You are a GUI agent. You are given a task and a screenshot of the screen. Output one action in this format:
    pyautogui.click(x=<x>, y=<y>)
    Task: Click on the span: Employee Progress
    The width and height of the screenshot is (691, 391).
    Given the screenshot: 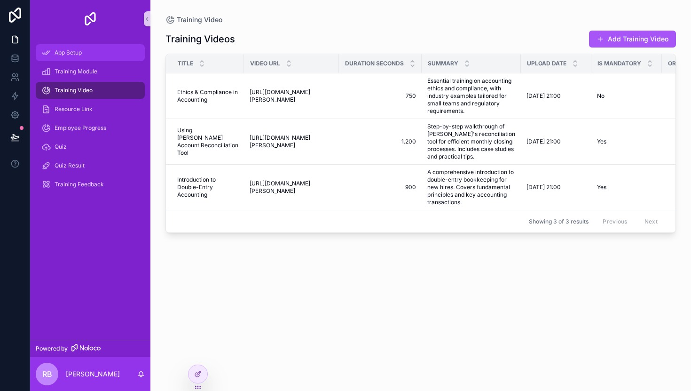 What is the action you would take?
    pyautogui.click(x=80, y=128)
    